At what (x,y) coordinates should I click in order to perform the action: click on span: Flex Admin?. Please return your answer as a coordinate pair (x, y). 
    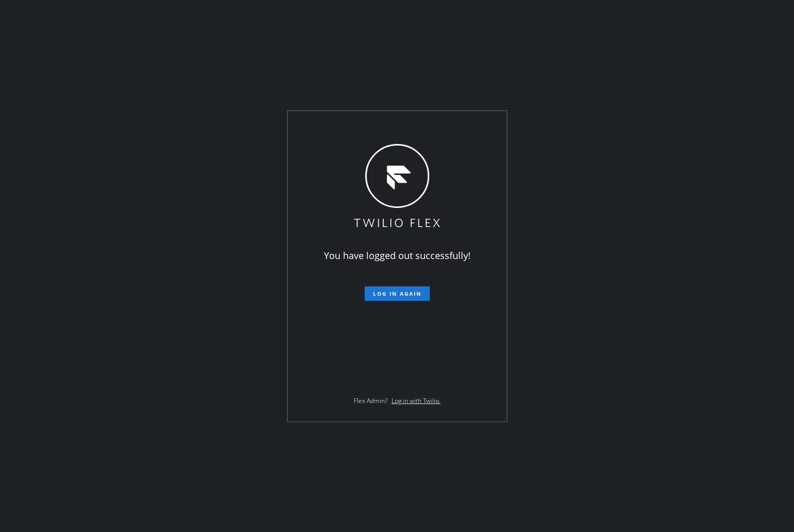
    Looking at the image, I should click on (370, 400).